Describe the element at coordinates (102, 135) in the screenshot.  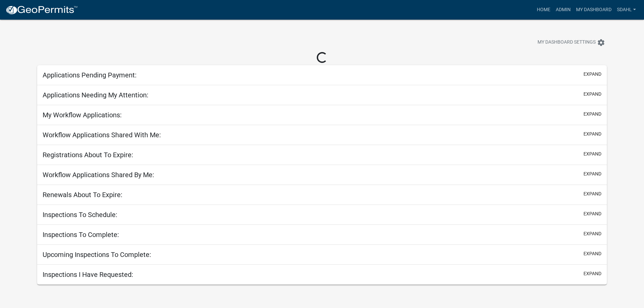
I see `h5: Workflow Applications Shared With Me:` at that location.